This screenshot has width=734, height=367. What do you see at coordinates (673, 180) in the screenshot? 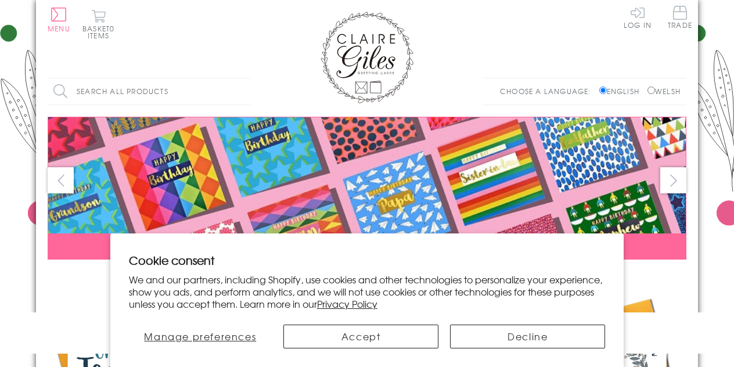
I see `button: next` at bounding box center [673, 180].